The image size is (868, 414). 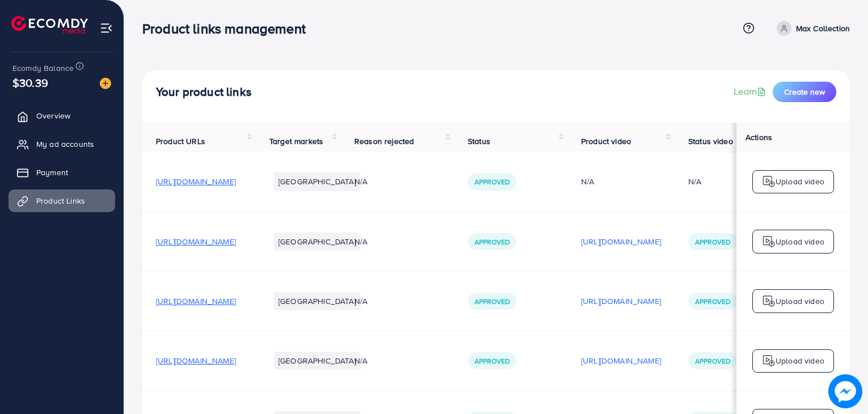 What do you see at coordinates (805, 92) in the screenshot?
I see `span: Create new` at bounding box center [805, 92].